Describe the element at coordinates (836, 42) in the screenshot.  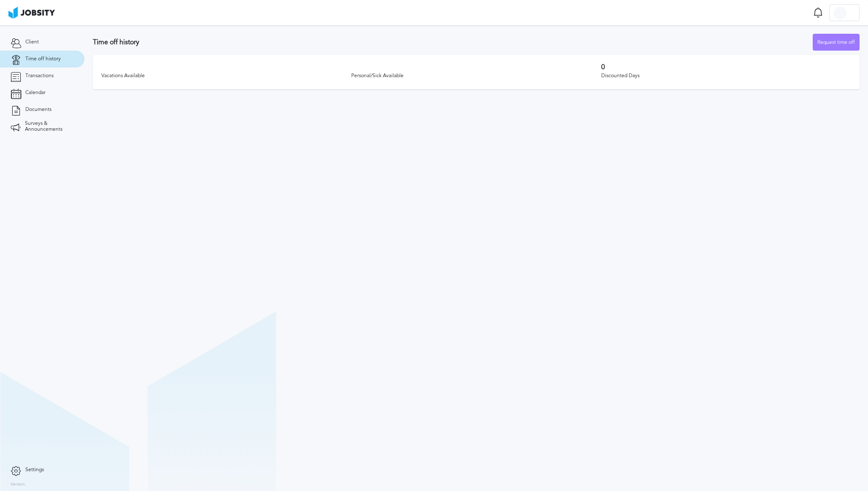
I see `button: Request time off` at that location.